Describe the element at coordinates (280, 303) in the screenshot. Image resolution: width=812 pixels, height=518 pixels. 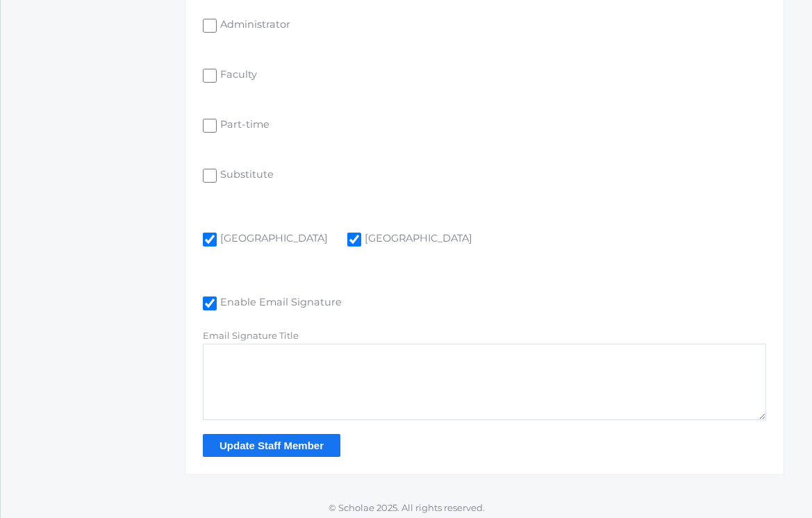
I see `span: Enable Email Signature` at that location.